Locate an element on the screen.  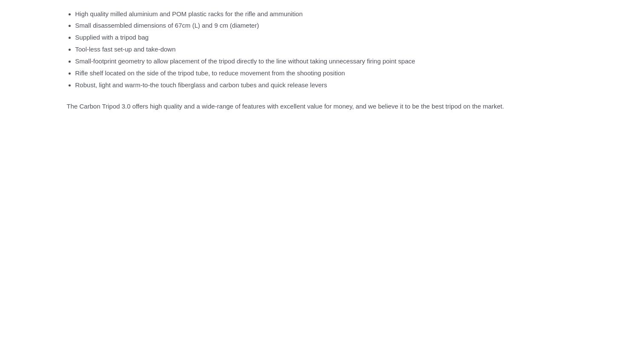
li: Small disassembled dimensions of 67cm (L) and 9 cm (diameter) is located at coordinates (326, 26).